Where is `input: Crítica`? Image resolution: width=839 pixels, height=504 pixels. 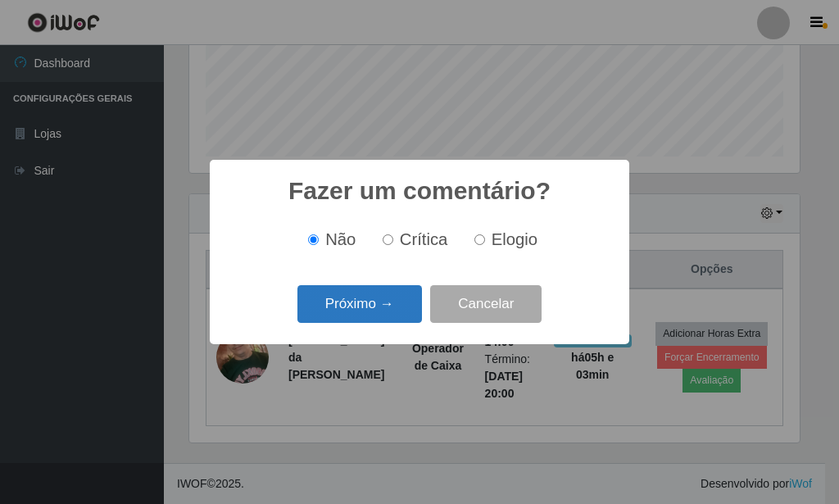
input: Crítica is located at coordinates (387, 239).